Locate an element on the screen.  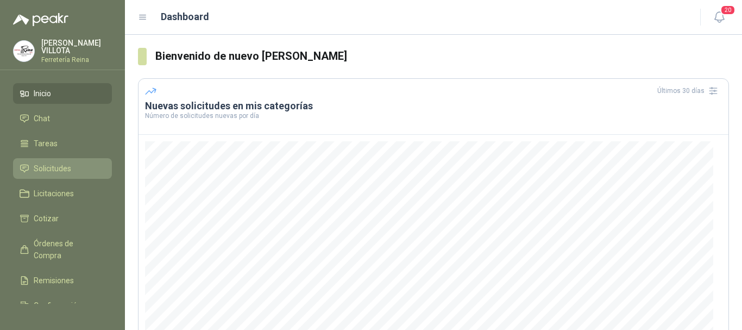
p: Número de solicitudes nuevas por día is located at coordinates (434, 116).